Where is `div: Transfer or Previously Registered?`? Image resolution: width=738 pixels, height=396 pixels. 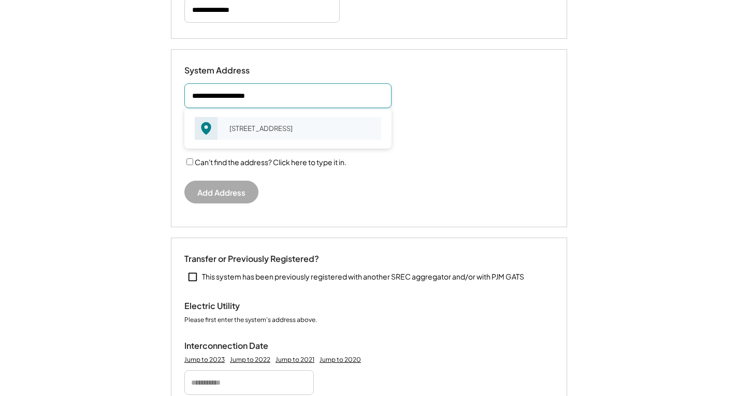
div: Transfer or Previously Registered? is located at coordinates (252, 259).